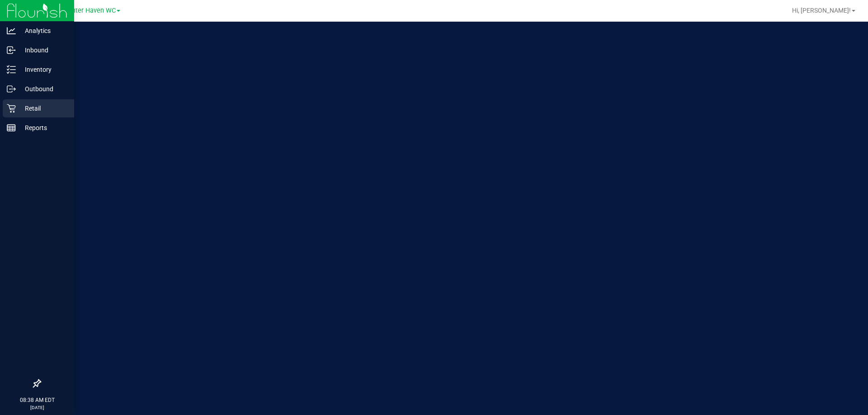  I want to click on inline-svg: Reports, so click(11, 128).